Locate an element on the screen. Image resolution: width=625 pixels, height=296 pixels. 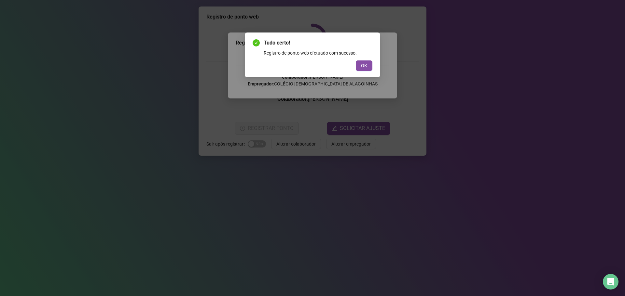
button: OK is located at coordinates (364, 66).